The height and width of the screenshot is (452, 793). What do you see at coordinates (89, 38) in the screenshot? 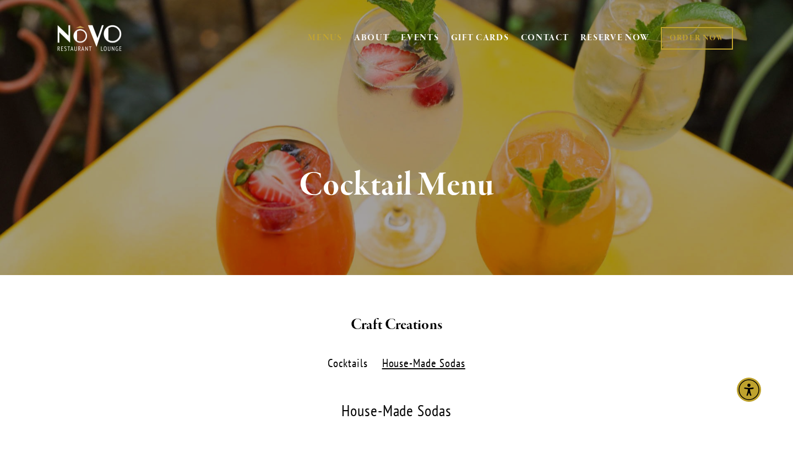
I see `img: Novo Restaurant &amp; Lounge` at bounding box center [89, 38].